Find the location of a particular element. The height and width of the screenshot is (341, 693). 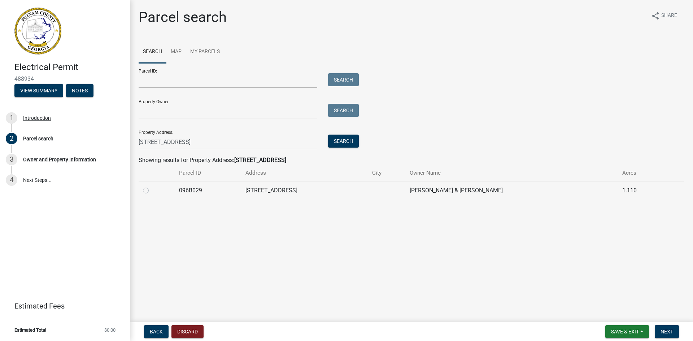

span: Next is located at coordinates (667, 332).